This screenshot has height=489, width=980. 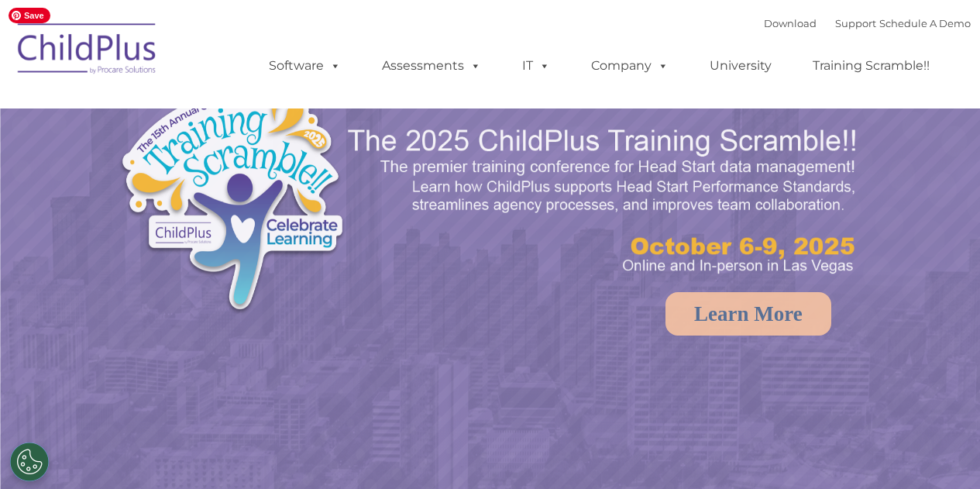 What do you see at coordinates (871, 66) in the screenshot?
I see `a: Training Scramble!!` at bounding box center [871, 66].